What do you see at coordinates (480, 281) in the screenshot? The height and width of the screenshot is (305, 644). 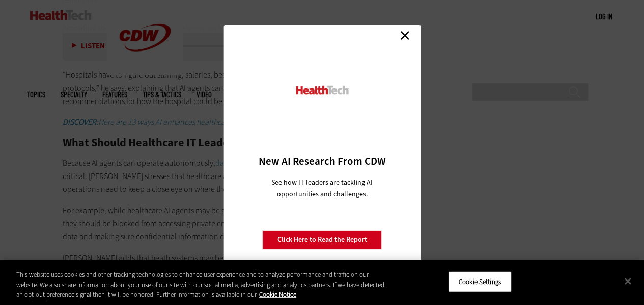 I see `button: Cookie Settings` at bounding box center [480, 281].